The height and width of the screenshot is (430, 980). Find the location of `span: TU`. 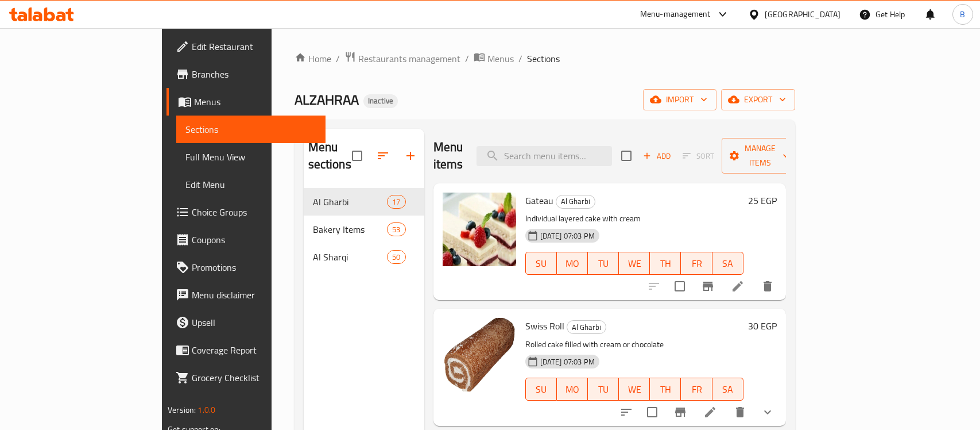

span: TU is located at coordinates (604, 389).